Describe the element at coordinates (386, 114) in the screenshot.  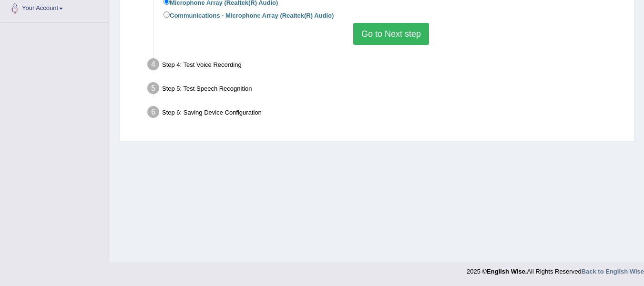
I see `div: Step 6: Saving Device Configuration` at that location.